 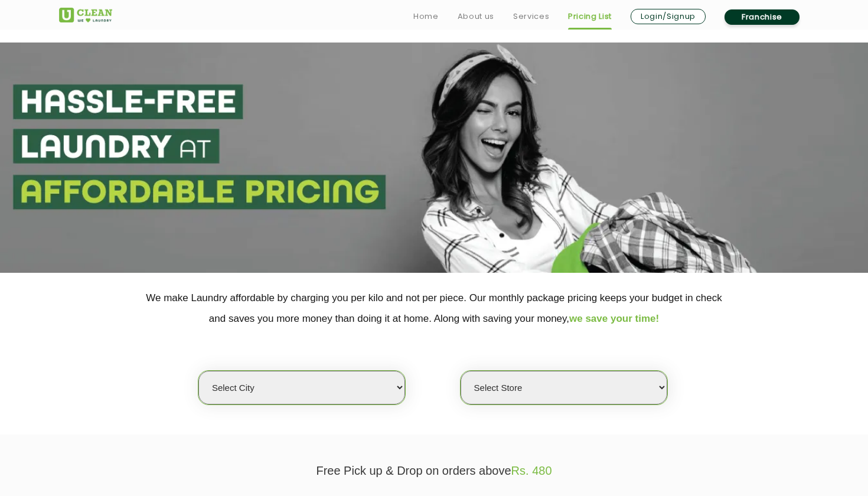 What do you see at coordinates (434, 309) in the screenshot?
I see `p: We make Laundry affordable by charging you per kilo and not per piece. Our monthly package pricin...` at bounding box center [434, 309].